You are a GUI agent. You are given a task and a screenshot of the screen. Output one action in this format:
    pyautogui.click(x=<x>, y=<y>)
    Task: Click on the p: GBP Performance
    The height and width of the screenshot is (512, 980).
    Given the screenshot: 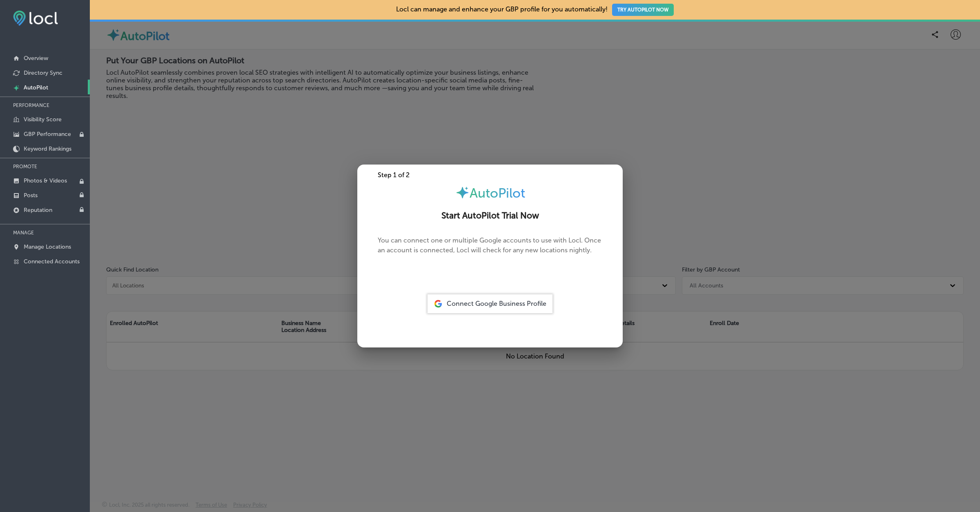 What is the action you would take?
    pyautogui.click(x=47, y=134)
    